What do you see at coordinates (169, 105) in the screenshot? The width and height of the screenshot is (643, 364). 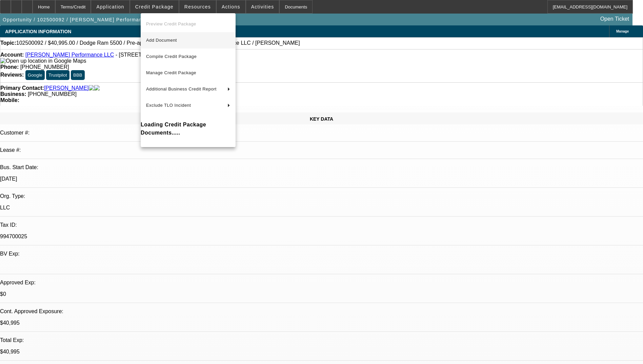 I see `span: Exclude TLO Incident` at bounding box center [169, 105].